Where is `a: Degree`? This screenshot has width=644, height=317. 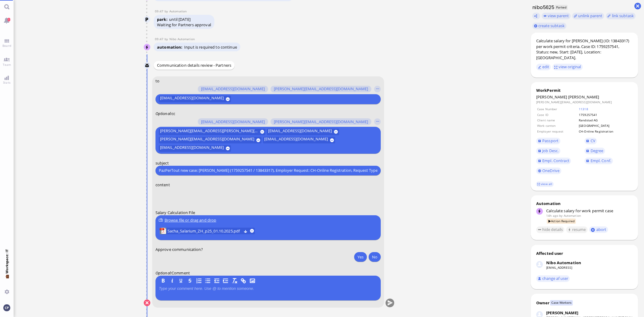
a: Degree is located at coordinates (595, 151).